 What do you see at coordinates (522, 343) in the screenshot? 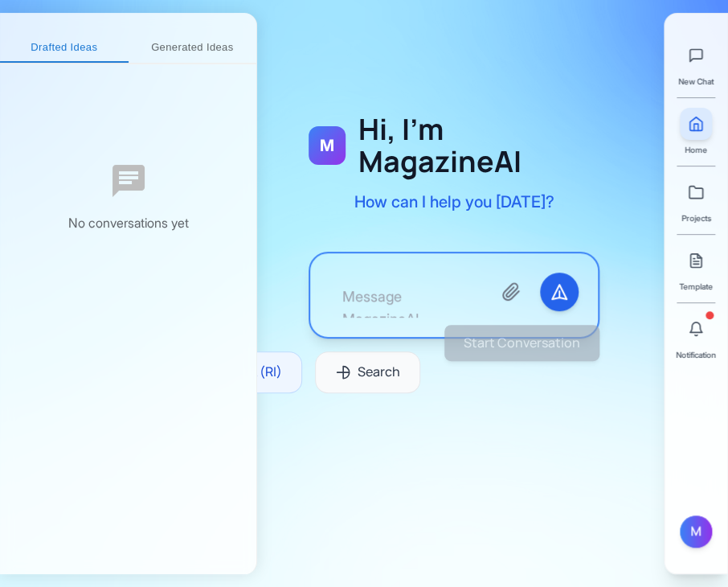
I see `button: Start Conversation` at bounding box center [522, 343].